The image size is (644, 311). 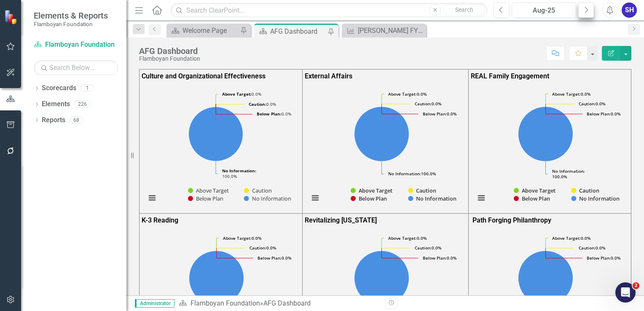 What do you see at coordinates (210, 30) in the screenshot?
I see `div: Welcome Page` at bounding box center [210, 30].